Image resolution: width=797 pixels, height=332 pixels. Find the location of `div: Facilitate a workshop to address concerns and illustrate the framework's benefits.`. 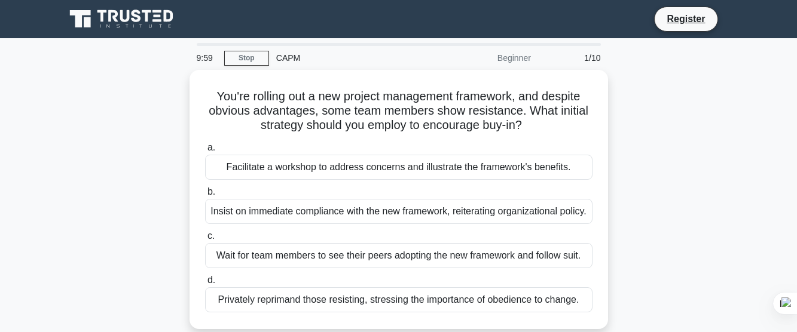

div: Facilitate a workshop to address concerns and illustrate the framework's benefits. is located at coordinates (399, 167).